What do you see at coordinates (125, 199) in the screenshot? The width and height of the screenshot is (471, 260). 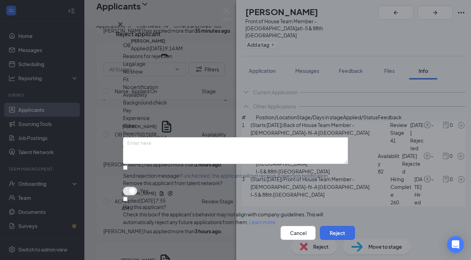 I see `input: Flag this applicant?` at bounding box center [125, 199].